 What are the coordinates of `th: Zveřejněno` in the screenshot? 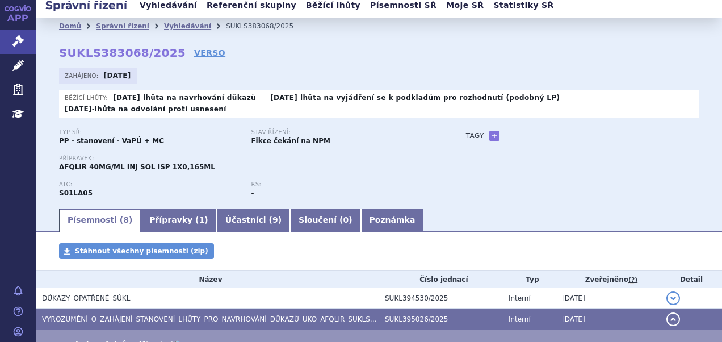 It's located at (609, 279).